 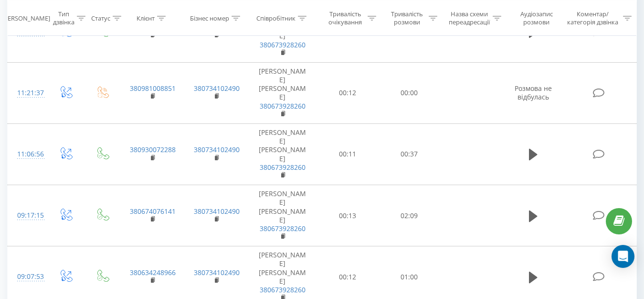 What do you see at coordinates (347, 93) in the screenshot?
I see `td: 00:12` at bounding box center [347, 93].